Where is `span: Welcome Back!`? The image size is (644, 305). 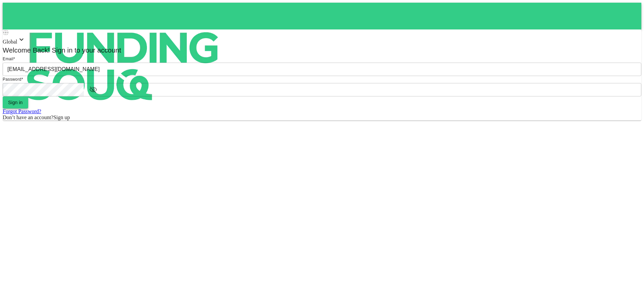 span: Welcome Back! is located at coordinates (26, 51).